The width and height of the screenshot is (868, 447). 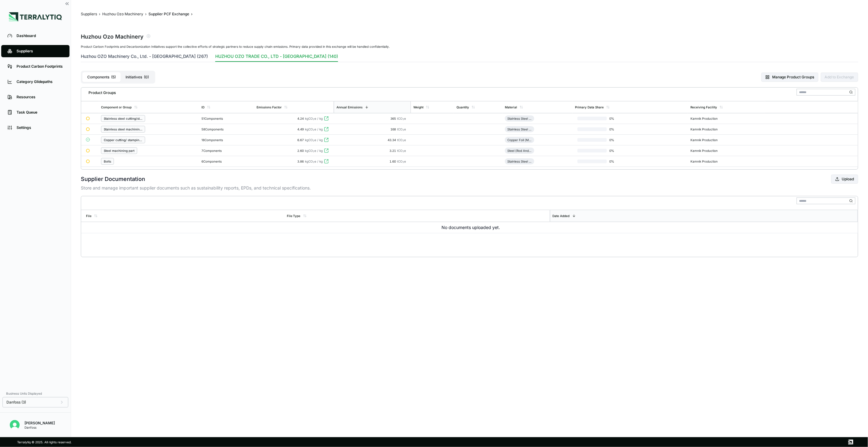 I want to click on span: 43.34, so click(x=392, y=140).